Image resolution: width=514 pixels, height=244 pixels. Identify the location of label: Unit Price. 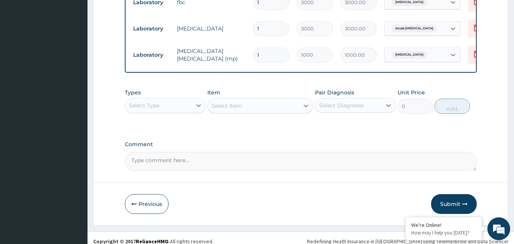
(412, 93).